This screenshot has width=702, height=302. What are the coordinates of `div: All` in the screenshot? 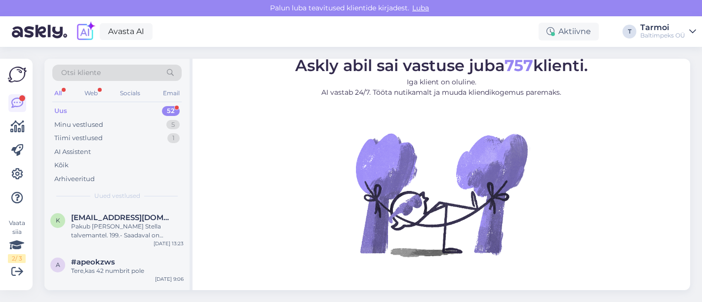 It's located at (58, 93).